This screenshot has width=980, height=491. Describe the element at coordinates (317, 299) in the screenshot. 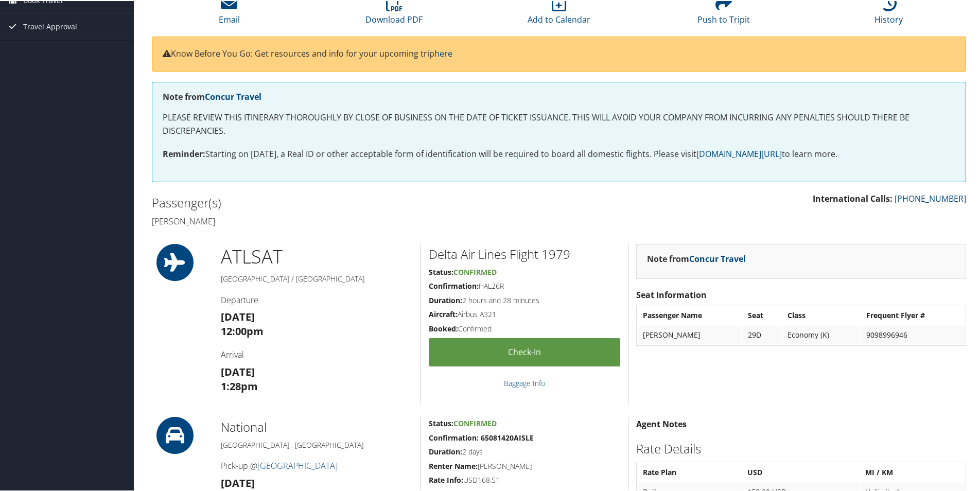

I see `h4: Departure` at that location.